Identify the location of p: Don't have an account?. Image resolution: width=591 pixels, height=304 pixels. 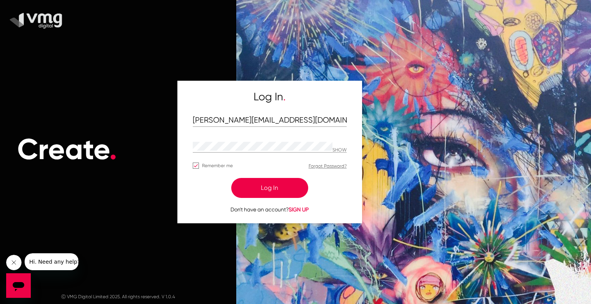
(270, 210).